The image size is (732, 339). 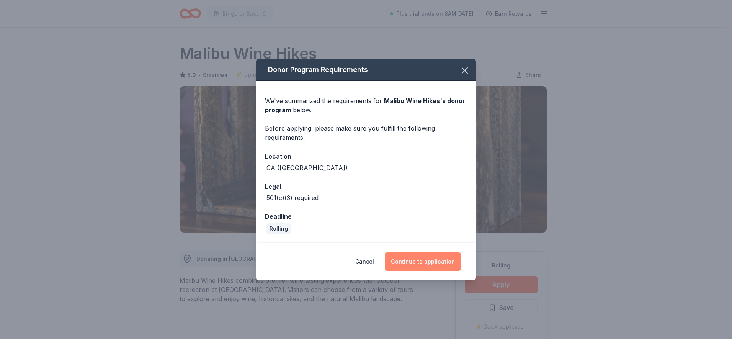 I want to click on button: Cancel, so click(x=364, y=261).